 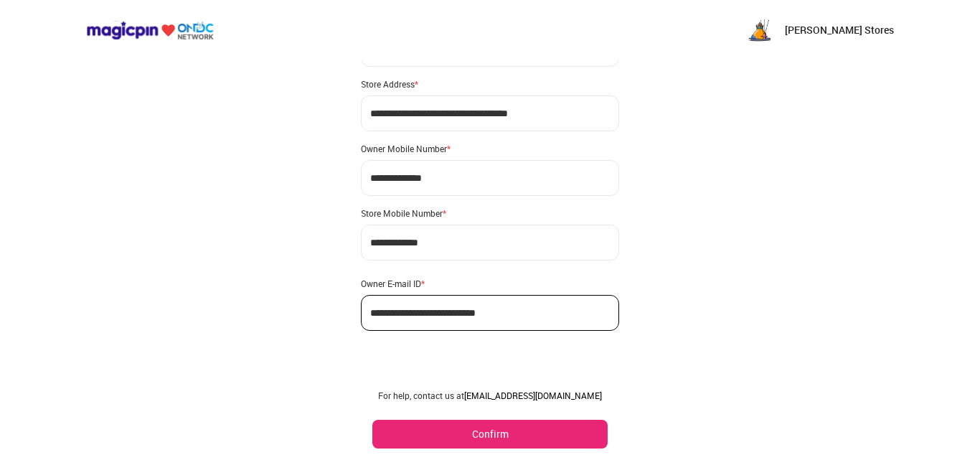 I want to click on img: ondc-logo-new-small.8a59708e.svg, so click(x=150, y=30).